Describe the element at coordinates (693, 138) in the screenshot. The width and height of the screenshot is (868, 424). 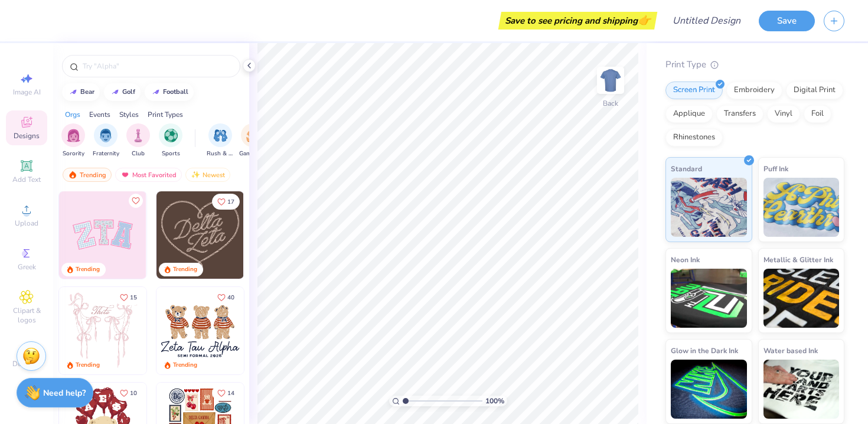
I see `div: Rhinestones` at that location.